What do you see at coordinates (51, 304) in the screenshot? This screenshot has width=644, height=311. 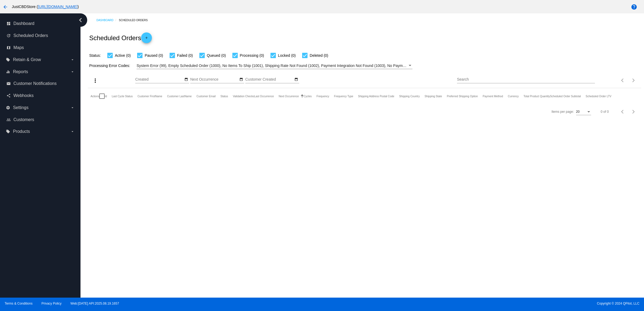 I see `a: Privacy Policy` at bounding box center [51, 304].